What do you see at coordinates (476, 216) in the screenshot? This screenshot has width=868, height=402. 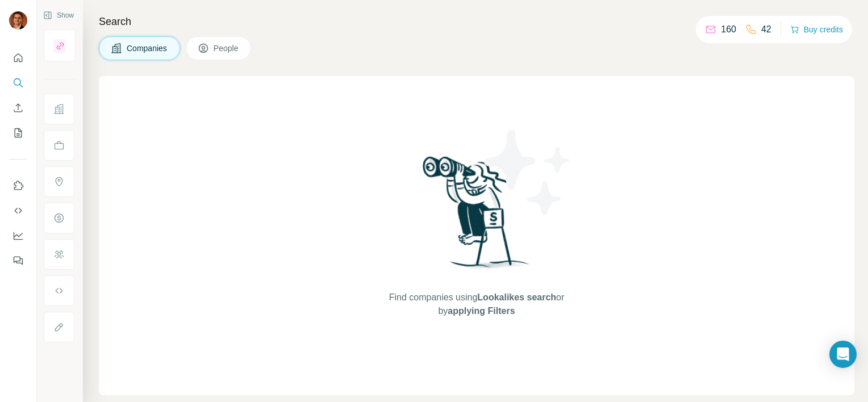 I see `img: Surfe Illustration - Woman searching with binoculars` at bounding box center [476, 216].